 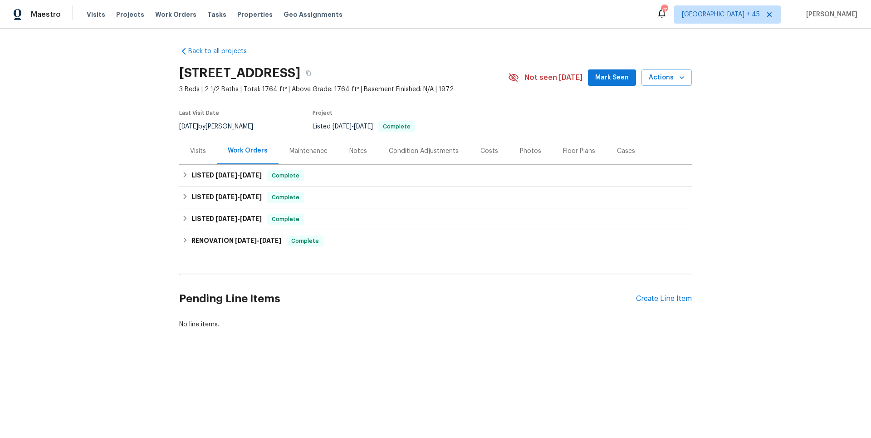 I want to click on span: Project, so click(x=322, y=113).